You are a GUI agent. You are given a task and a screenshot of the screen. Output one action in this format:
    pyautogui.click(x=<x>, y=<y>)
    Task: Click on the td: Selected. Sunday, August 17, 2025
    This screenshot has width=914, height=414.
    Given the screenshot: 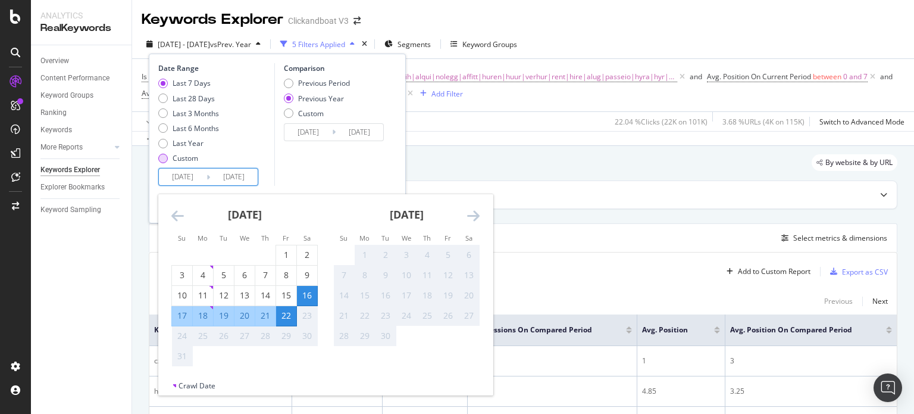 What is the action you would take?
    pyautogui.click(x=182, y=315)
    